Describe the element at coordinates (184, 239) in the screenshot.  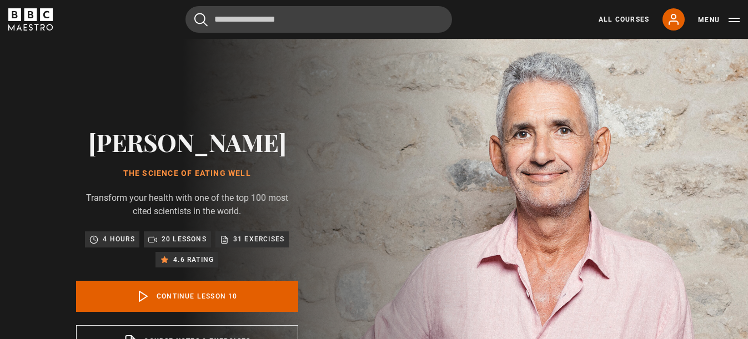
I see `p: 20 lessons` at that location.